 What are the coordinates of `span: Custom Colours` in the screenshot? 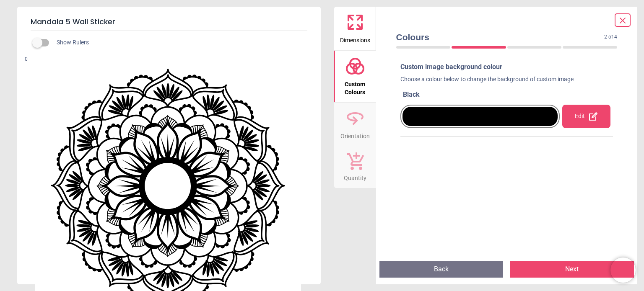 It's located at (355, 86).